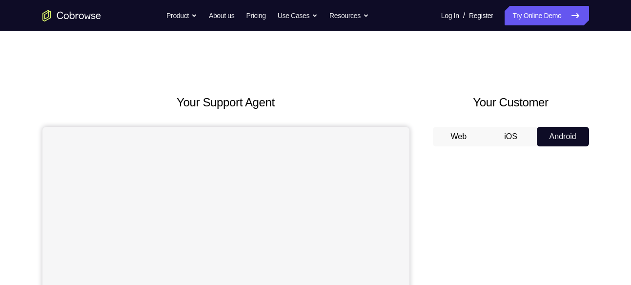 This screenshot has width=631, height=285. Describe the element at coordinates (226, 103) in the screenshot. I see `h2: Your Support Agent` at that location.